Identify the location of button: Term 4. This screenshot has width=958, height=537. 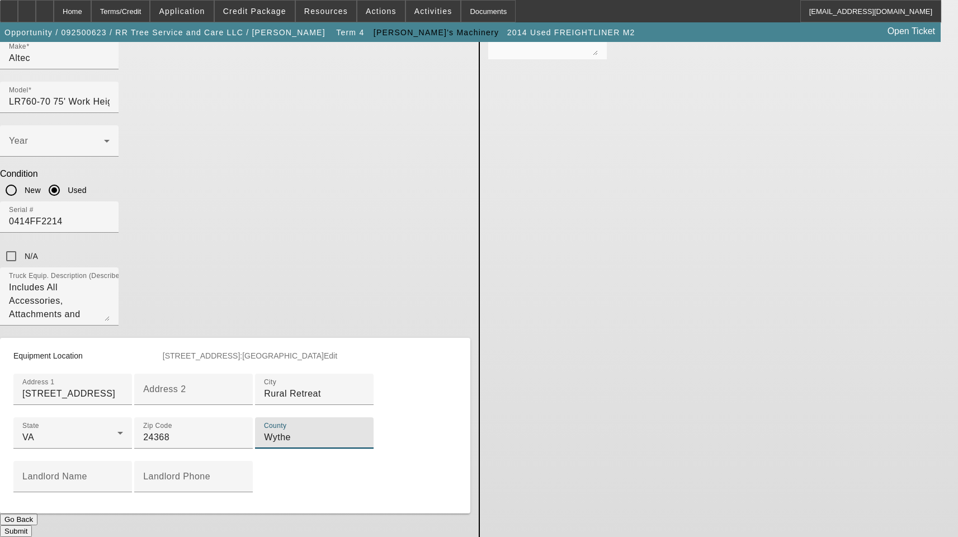
(350, 32).